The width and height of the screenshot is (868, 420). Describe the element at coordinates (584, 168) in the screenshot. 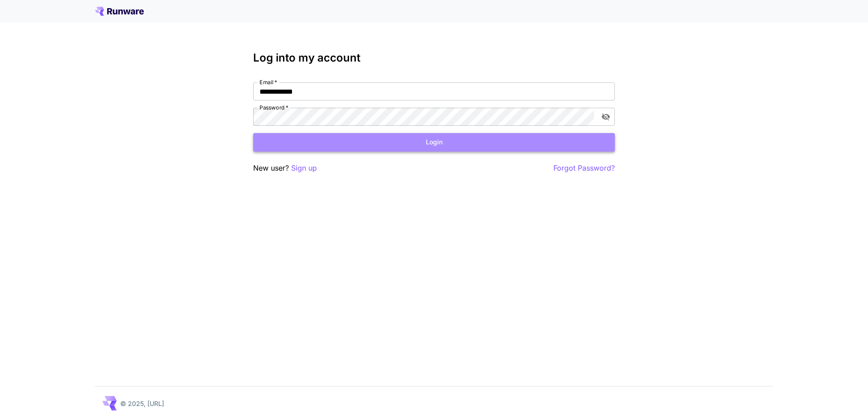

I see `button: Forgot Password?` at that location.